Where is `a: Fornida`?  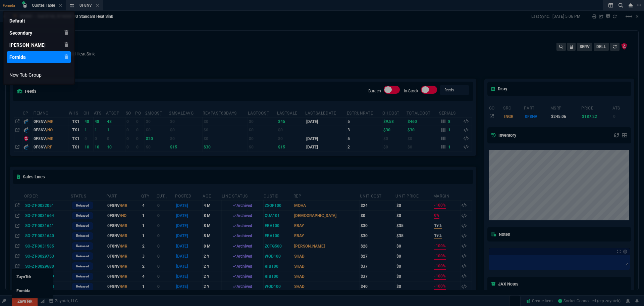 a: Fornida is located at coordinates (39, 57).